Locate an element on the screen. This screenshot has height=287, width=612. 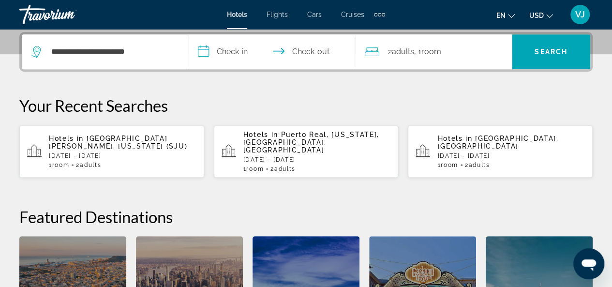
span: en is located at coordinates (501, 15).